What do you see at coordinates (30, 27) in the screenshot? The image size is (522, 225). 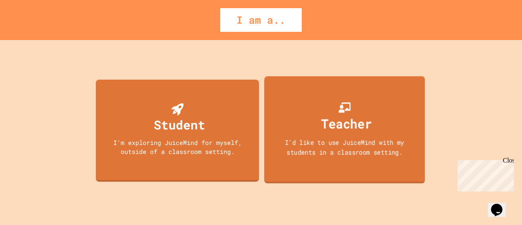 I see `div: Chat with us now!Close` at bounding box center [30, 27].